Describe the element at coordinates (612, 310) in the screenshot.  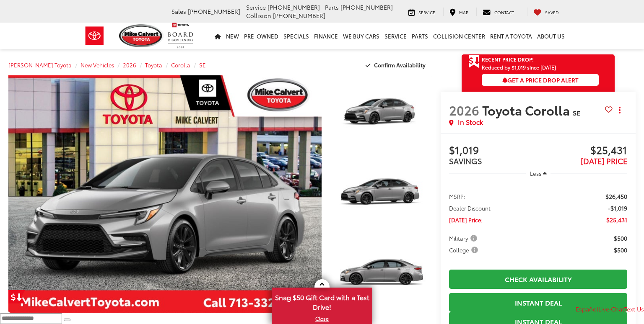
I see `a: Live Chat` at that location.